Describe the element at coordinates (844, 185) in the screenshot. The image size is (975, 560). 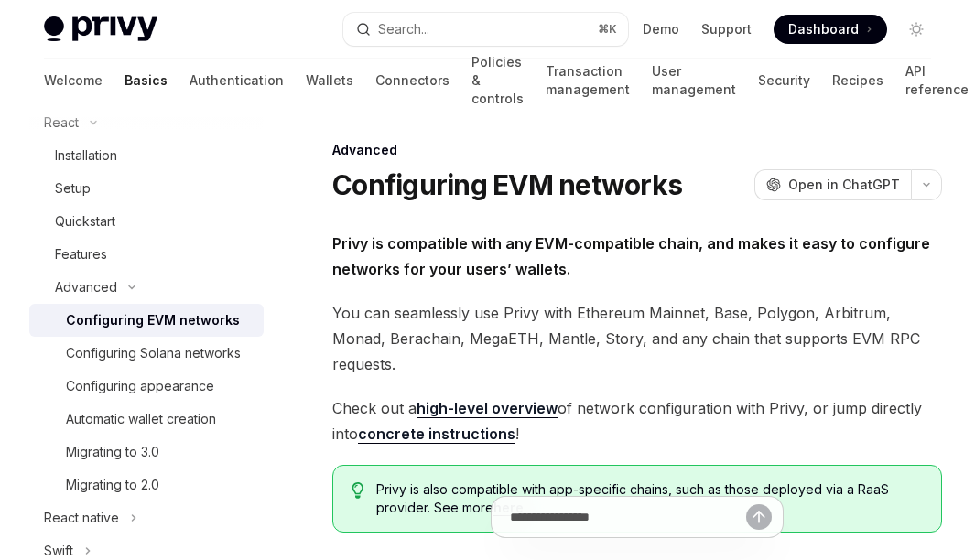
I see `span: Open in ChatGPT` at that location.